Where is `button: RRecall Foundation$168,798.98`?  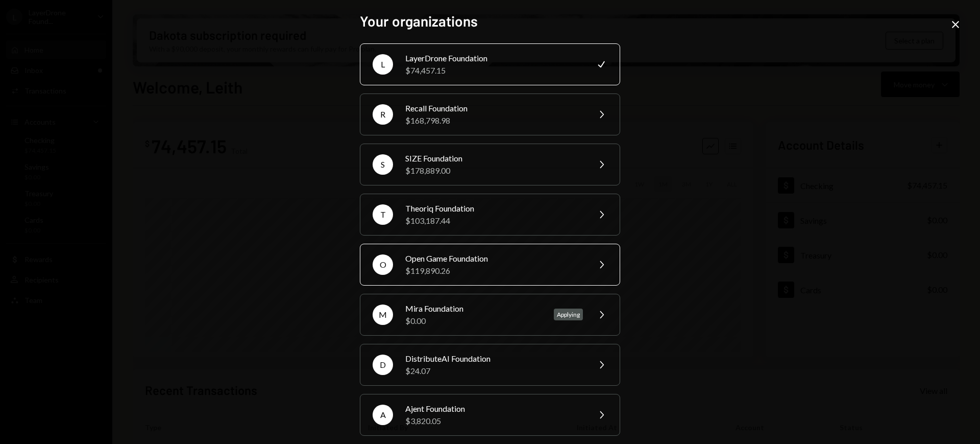 button: RRecall Foundation$168,798.98 is located at coordinates (490, 115).